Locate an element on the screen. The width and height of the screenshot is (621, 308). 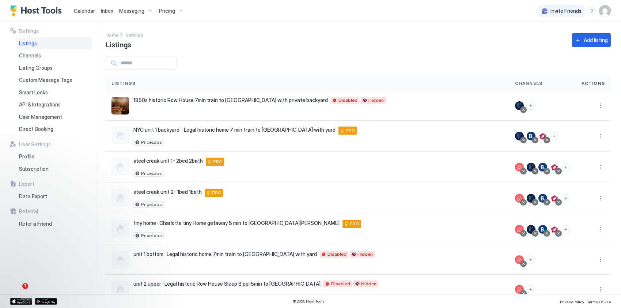
a: App Store is located at coordinates (21, 301).